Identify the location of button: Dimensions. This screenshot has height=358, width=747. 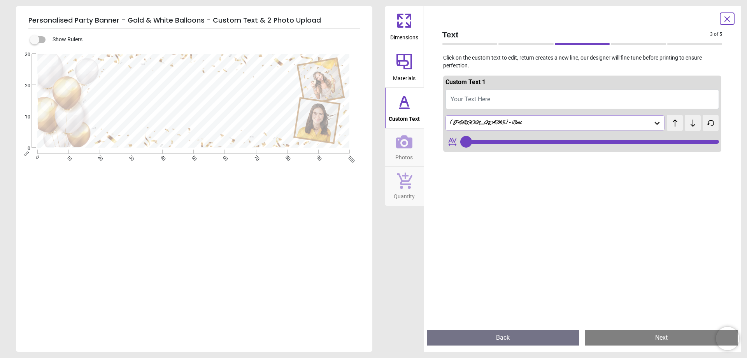
(404, 26).